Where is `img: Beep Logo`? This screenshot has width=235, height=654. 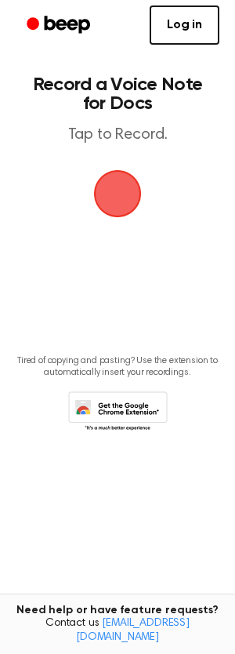
img: Beep Logo is located at coordinates (118, 194).